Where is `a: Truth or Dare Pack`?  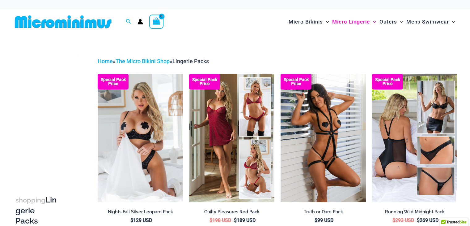 a: Truth or Dare Pack is located at coordinates (323, 213).